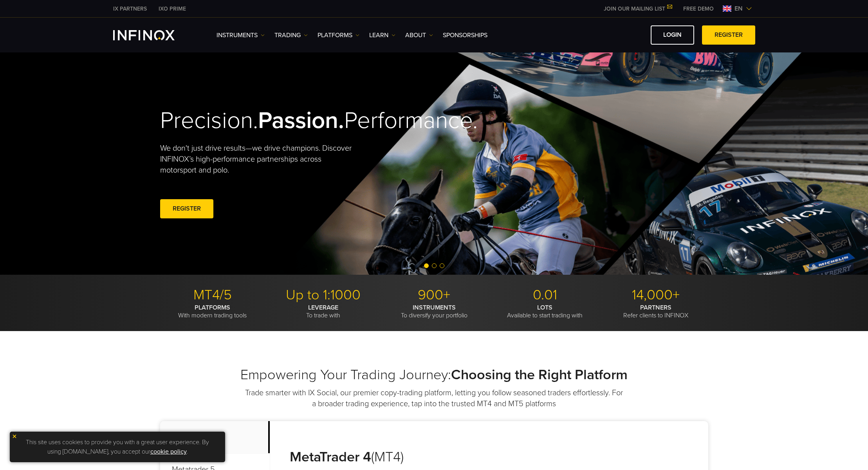 This screenshot has height=470, width=868. Describe the element at coordinates (323, 308) in the screenshot. I see `strong: LEVERAGE` at that location.